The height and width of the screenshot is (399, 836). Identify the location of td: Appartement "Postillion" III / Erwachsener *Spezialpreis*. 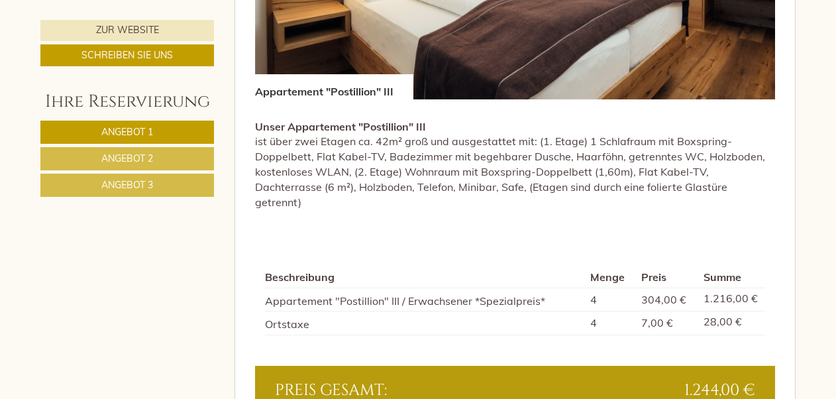
(425, 299).